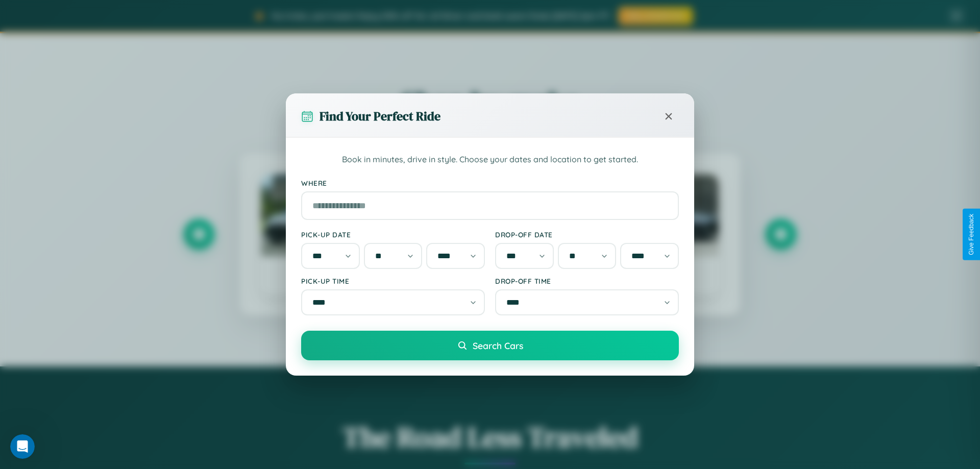  I want to click on span: Search Cars, so click(498, 345).